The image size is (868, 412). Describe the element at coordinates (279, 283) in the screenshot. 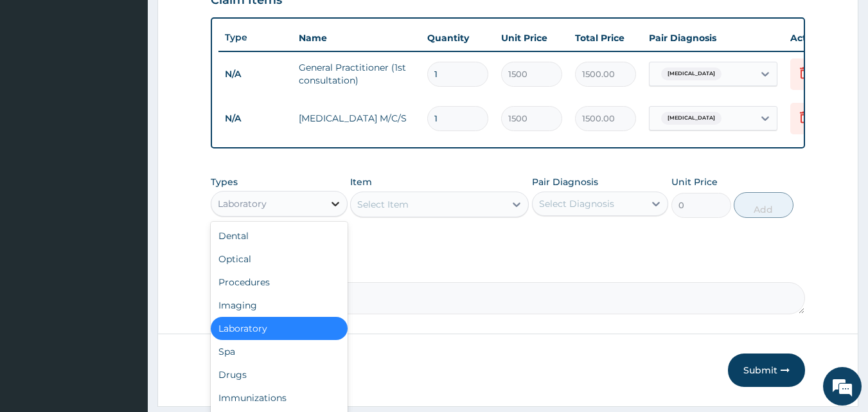

I see `div: Procedures` at that location.